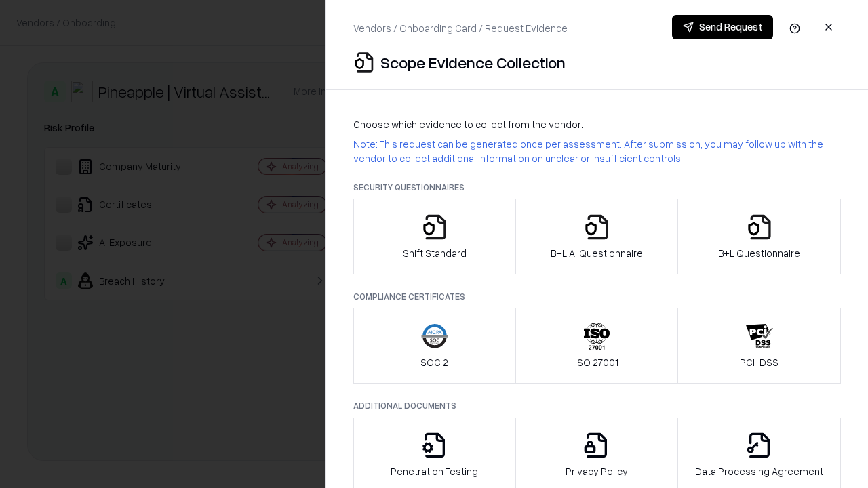 The height and width of the screenshot is (488, 868). What do you see at coordinates (759, 362) in the screenshot?
I see `p: PCI-DSS` at bounding box center [759, 362].